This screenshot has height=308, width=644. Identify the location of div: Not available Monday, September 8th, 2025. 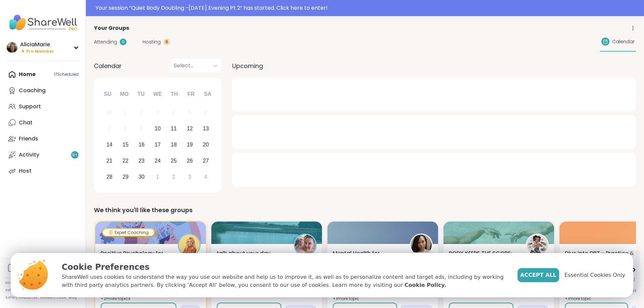
(126, 129).